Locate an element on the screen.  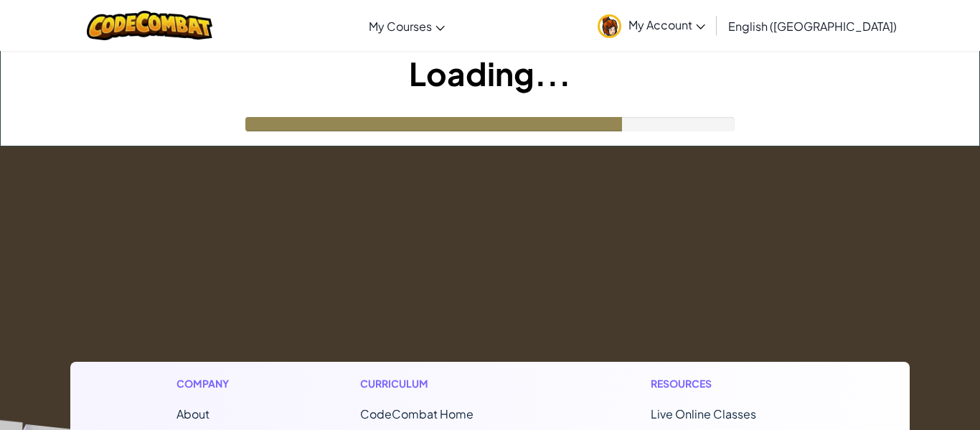
img: avatar is located at coordinates (609, 26).